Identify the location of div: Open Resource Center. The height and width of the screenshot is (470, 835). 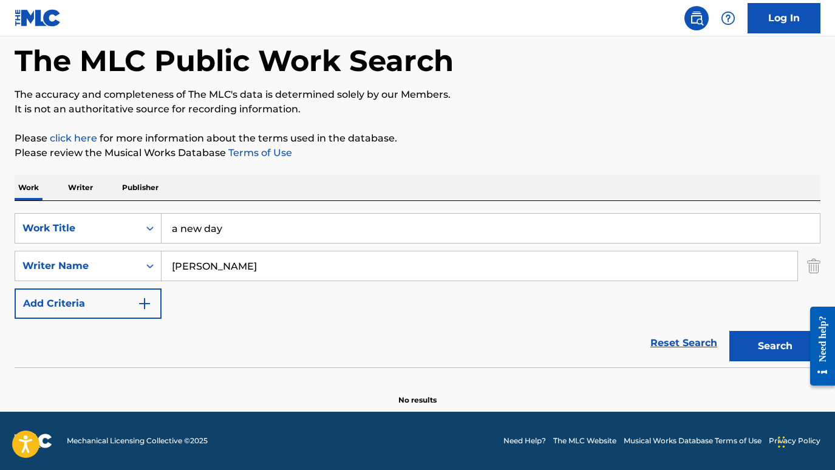
(21, 49).